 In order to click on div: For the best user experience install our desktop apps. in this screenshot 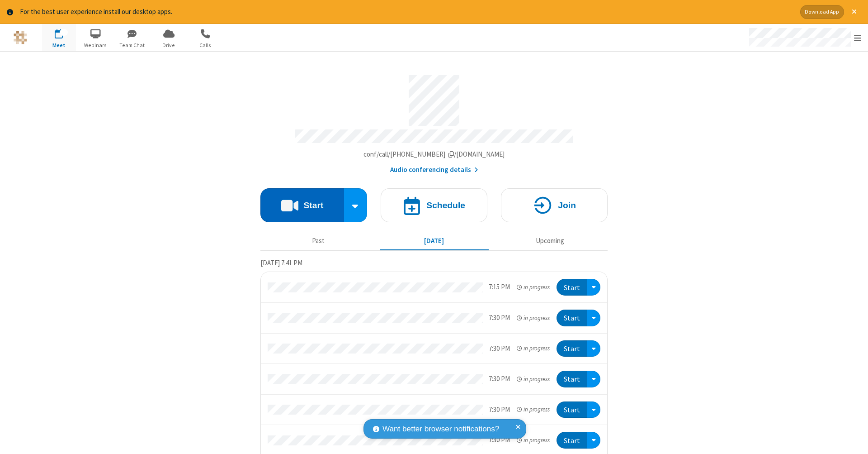, I will do `click(406, 12)`.